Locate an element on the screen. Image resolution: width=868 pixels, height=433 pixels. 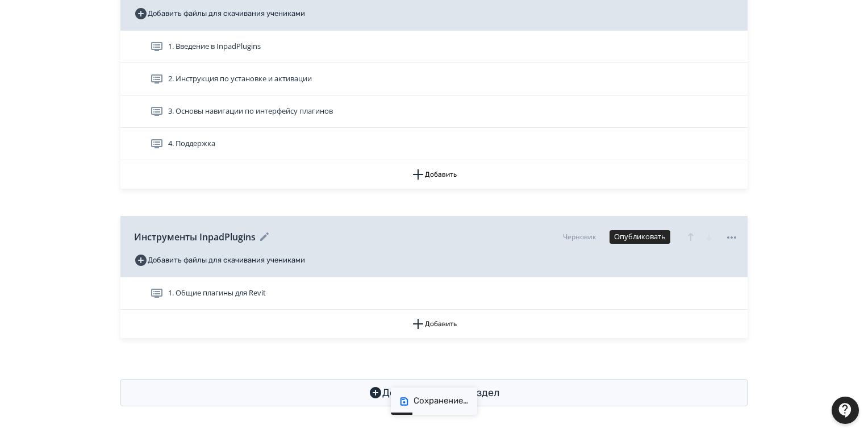
span: 3. Основы навигации по интерфейсу плагинов is located at coordinates (250, 111).